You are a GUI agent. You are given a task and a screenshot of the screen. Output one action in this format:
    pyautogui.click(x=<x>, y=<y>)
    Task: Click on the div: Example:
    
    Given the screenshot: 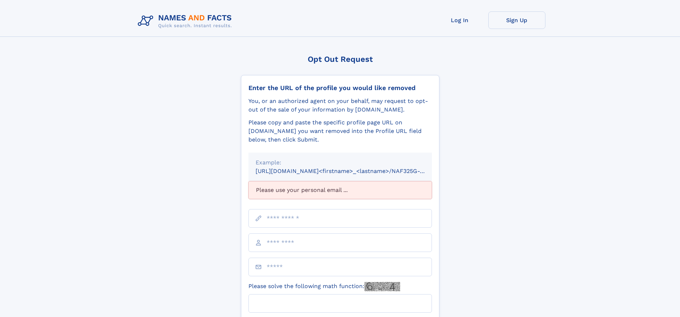 What is the action you would take?
    pyautogui.click(x=340, y=162)
    